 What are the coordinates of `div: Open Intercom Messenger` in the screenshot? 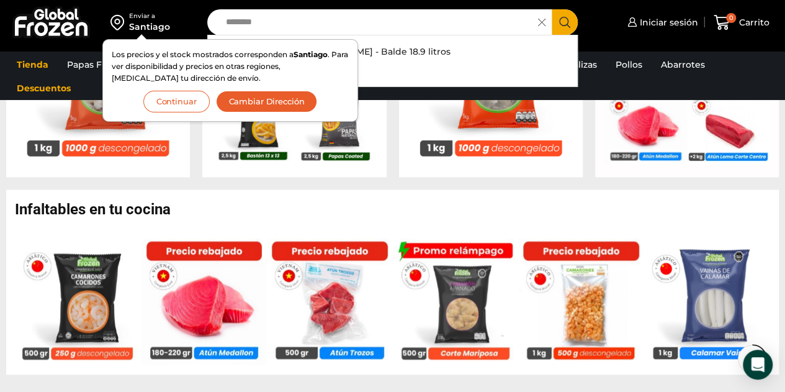 It's located at (758, 364).